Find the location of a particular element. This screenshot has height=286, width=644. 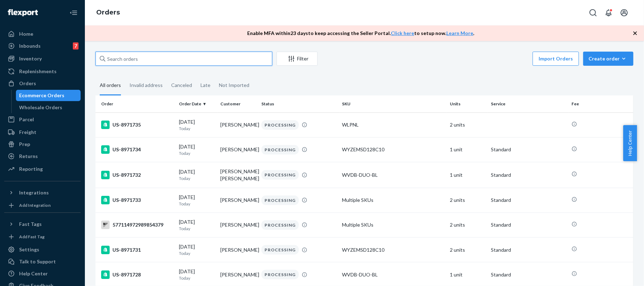

div: Invalid address is located at coordinates (146, 85).